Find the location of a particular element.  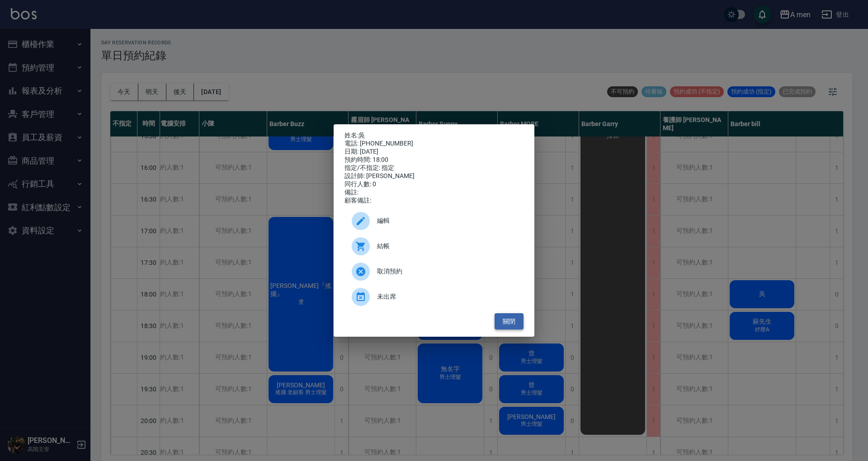

span: 取消預約 is located at coordinates (446, 271).